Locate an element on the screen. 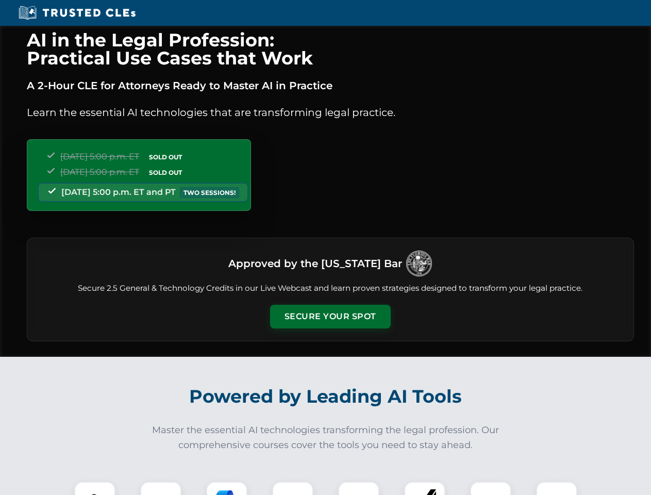 Image resolution: width=651 pixels, height=495 pixels. button: Secure Your Spot is located at coordinates (331, 317).